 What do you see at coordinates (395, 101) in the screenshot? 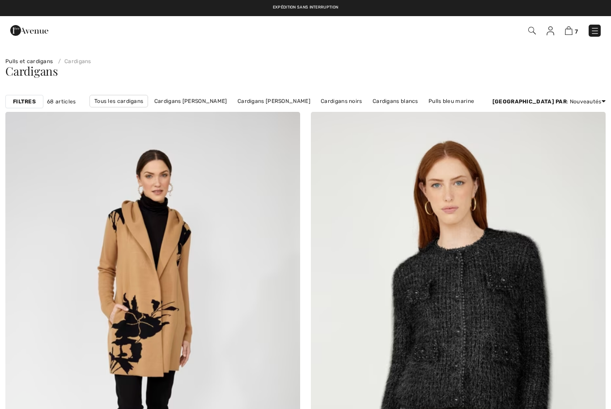
I see `a: Cardigans blancs` at bounding box center [395, 101].